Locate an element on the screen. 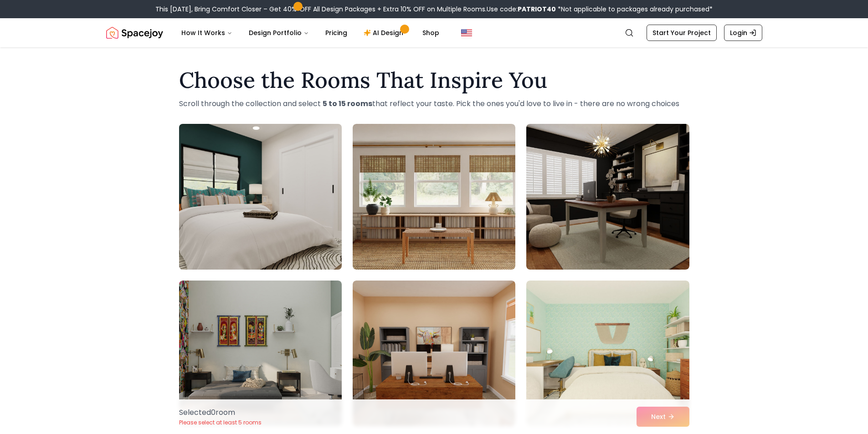  p: Scroll through the collection and select that reflect your taste. Pick the ones you'd love to liv... is located at coordinates (434, 104).